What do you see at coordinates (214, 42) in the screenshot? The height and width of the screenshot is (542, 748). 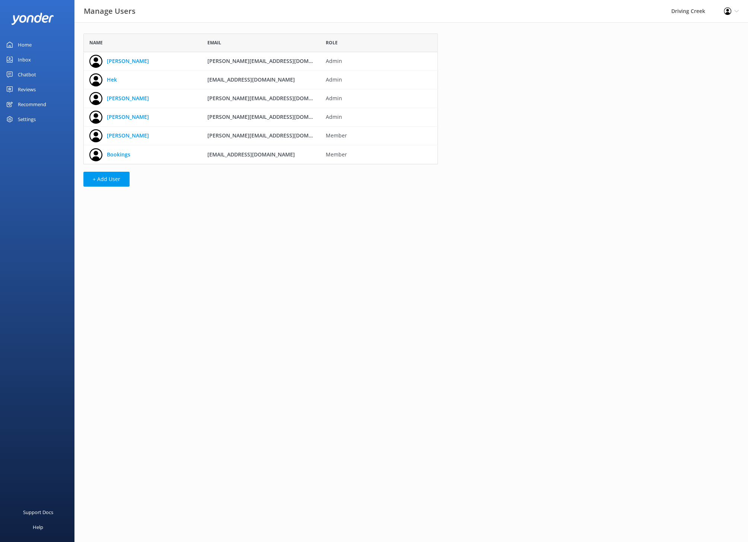 I see `span: Email` at bounding box center [214, 42].